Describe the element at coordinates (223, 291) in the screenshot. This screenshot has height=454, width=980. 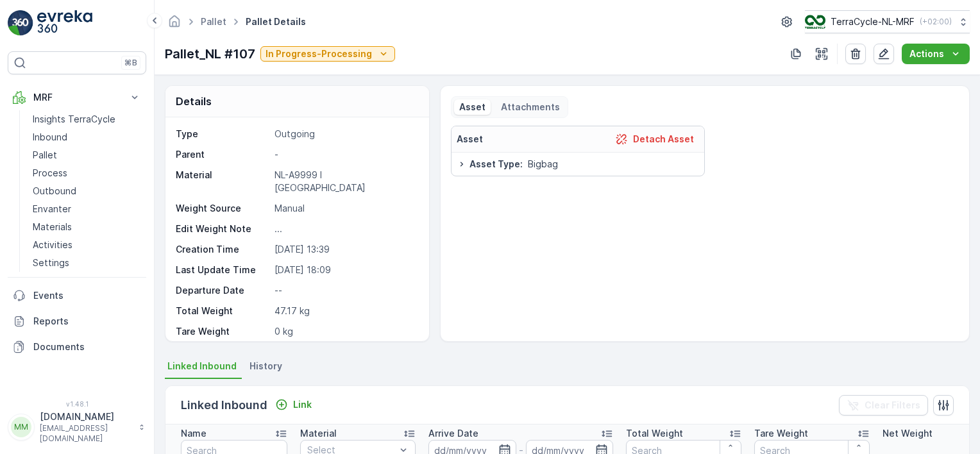
I see `p: Departure Date` at that location.